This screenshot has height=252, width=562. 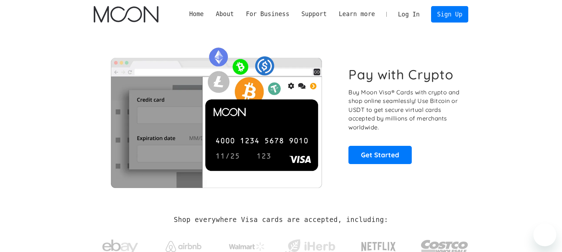 I want to click on div: About, so click(x=225, y=14).